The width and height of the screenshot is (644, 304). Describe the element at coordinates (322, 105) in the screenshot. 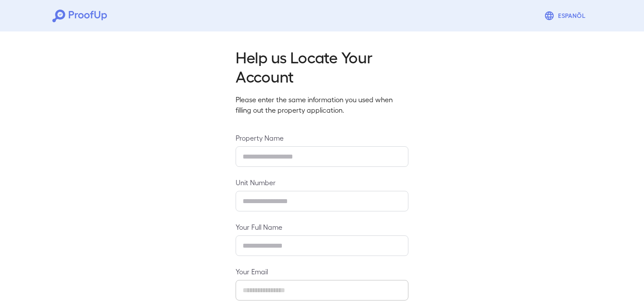

I see `p: Please enter the same information you used when filling out the property application.` at that location.